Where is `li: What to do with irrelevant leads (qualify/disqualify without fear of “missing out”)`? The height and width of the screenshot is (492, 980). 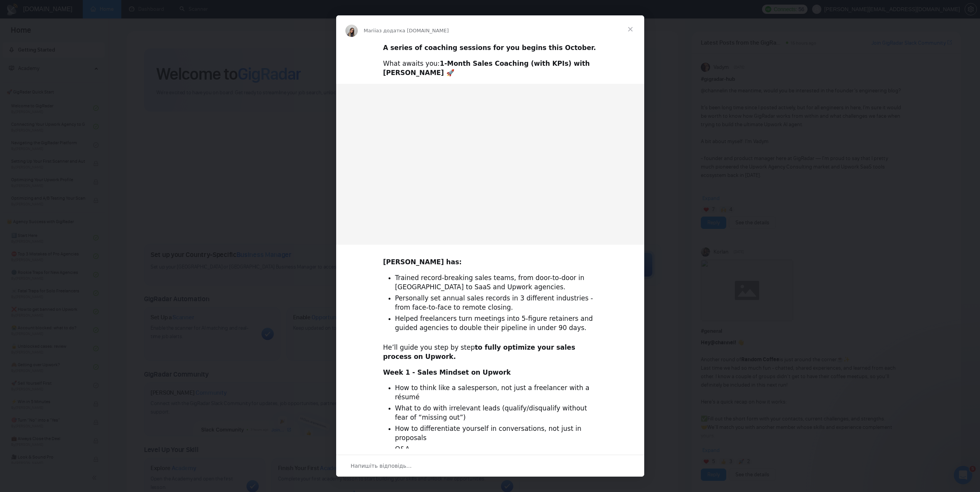
li: What to do with irrelevant leads (qualify/disqualify without fear of “missing out”) is located at coordinates (495, 413).